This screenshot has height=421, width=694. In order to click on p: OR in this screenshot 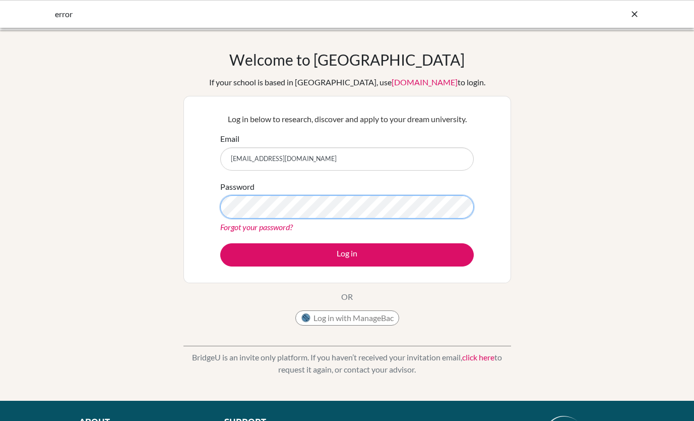, I will do `click(347, 297)`.